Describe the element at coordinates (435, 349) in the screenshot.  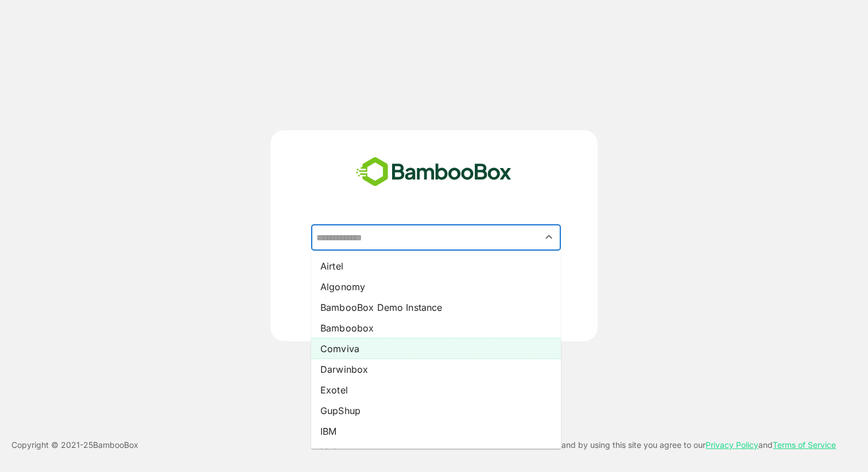
I see `li: Comviva` at that location.